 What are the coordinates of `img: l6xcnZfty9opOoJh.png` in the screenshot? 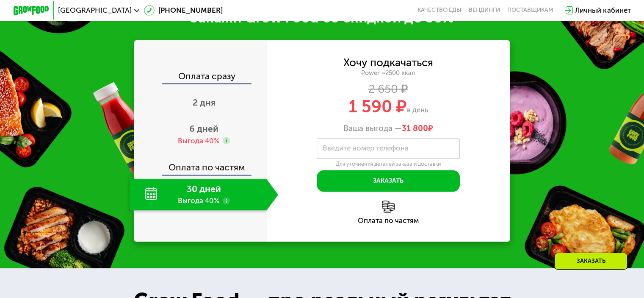 It's located at (388, 207).